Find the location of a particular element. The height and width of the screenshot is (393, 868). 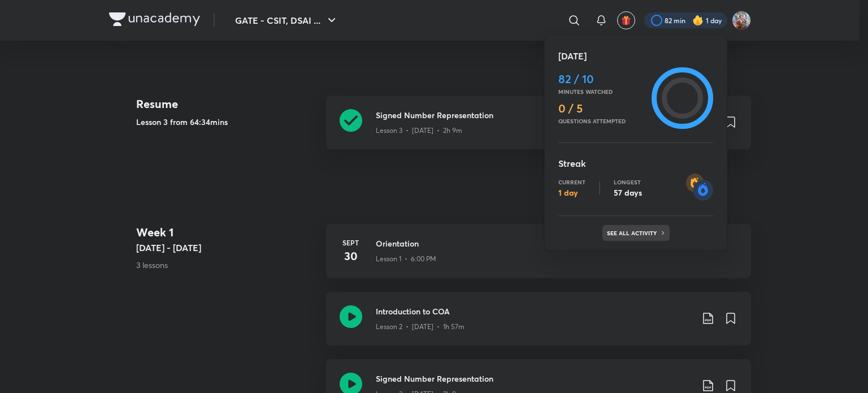

img: streak is located at coordinates (700, 187).